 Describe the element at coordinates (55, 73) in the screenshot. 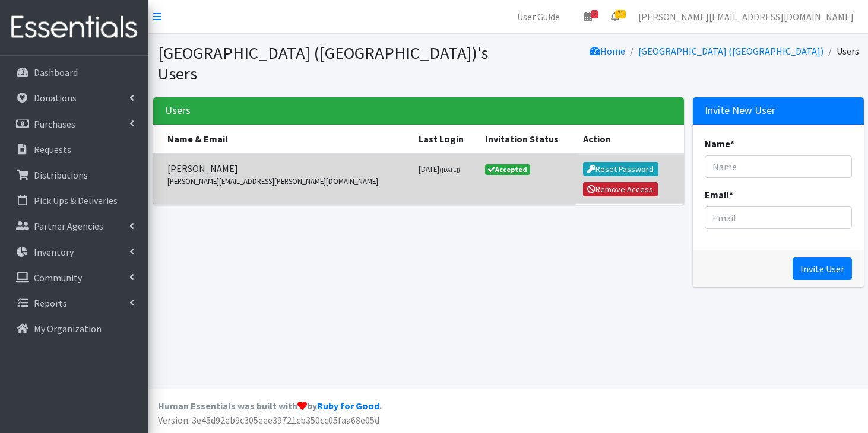

I see `p: Dashboard` at that location.